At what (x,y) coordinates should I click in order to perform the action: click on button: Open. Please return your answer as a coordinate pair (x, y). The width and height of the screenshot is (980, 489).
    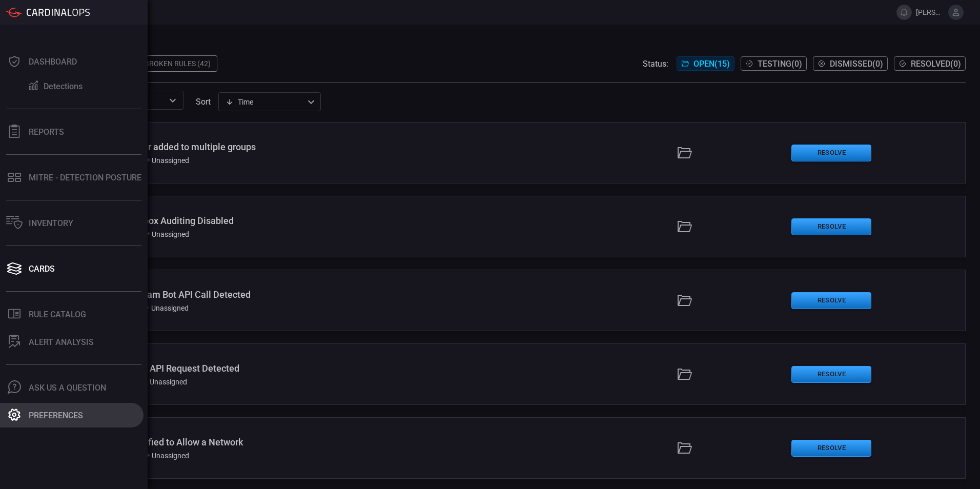
    Looking at the image, I should click on (172, 101).